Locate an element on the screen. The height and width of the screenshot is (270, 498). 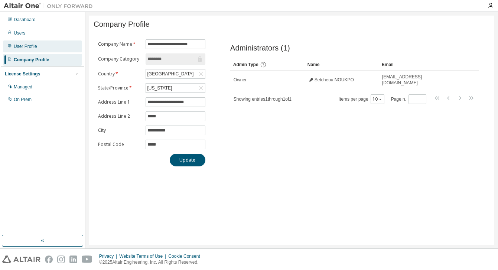
label: State/Province is located at coordinates (120, 88).